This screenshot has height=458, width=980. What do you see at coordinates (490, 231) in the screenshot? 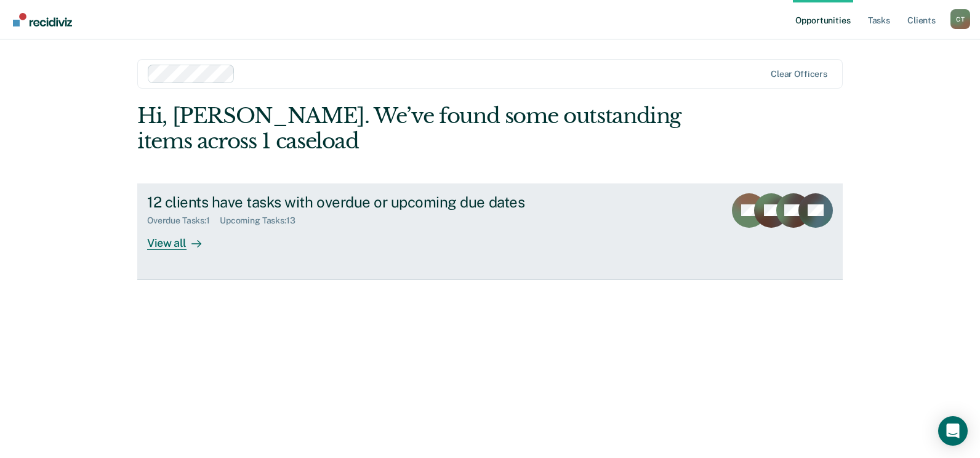
I see `a: 12 clients have tasks with overdue or upcoming due datesOverdue Tasks:1Upcoming Tasks:13View all` at bounding box center [490, 231].